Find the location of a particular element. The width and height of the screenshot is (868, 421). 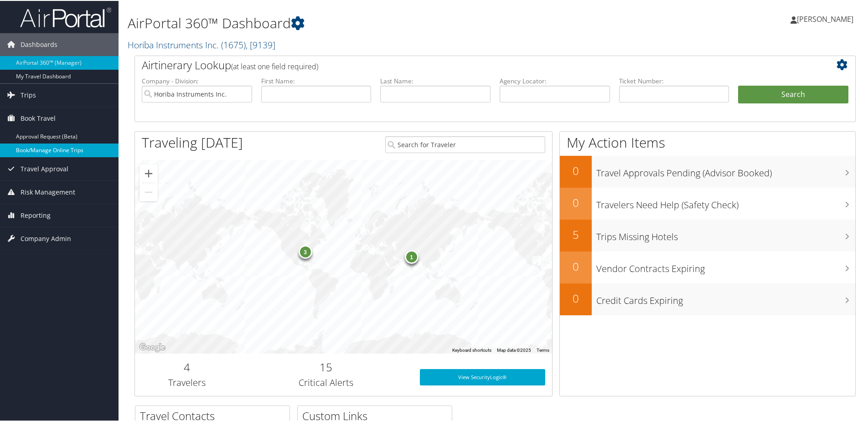

a: 5Trips Missing Hotels is located at coordinates (707, 235).